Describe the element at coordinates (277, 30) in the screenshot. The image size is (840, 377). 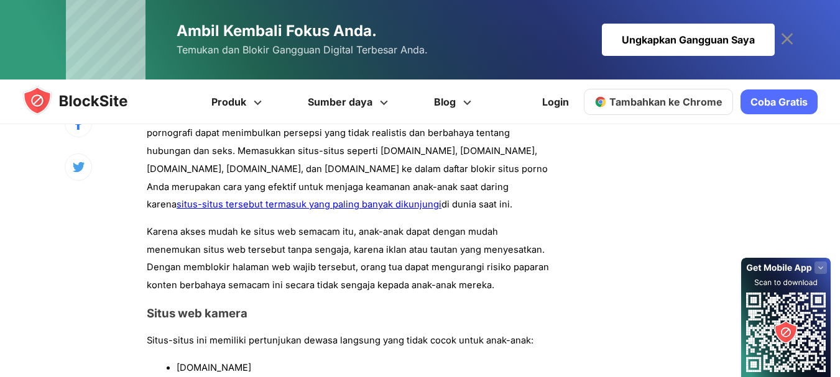
I see `font: Ambil Kembali Fokus Anda.` at that location.